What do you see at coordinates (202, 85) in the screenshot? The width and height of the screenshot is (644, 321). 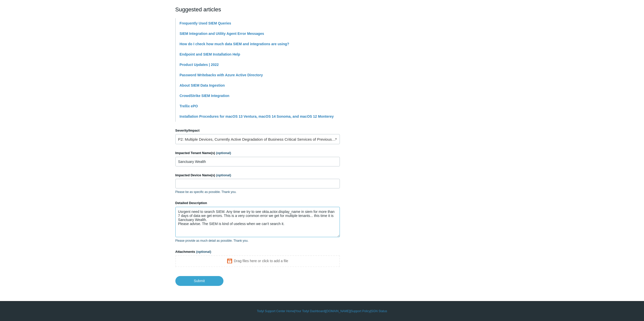 I see `a: About SIEM Data Ingestion` at bounding box center [202, 85].